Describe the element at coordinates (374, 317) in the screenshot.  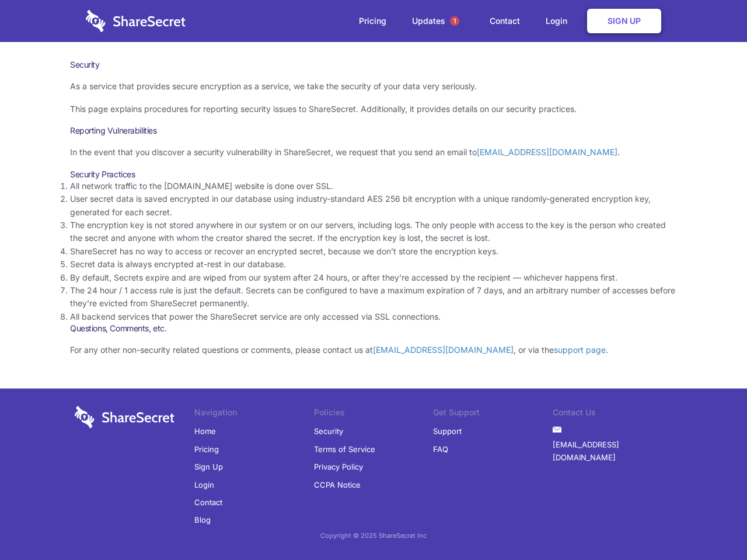
I see `li: All backend services that power the ShareSecret service are only accessed via SSL connections.` at that location.